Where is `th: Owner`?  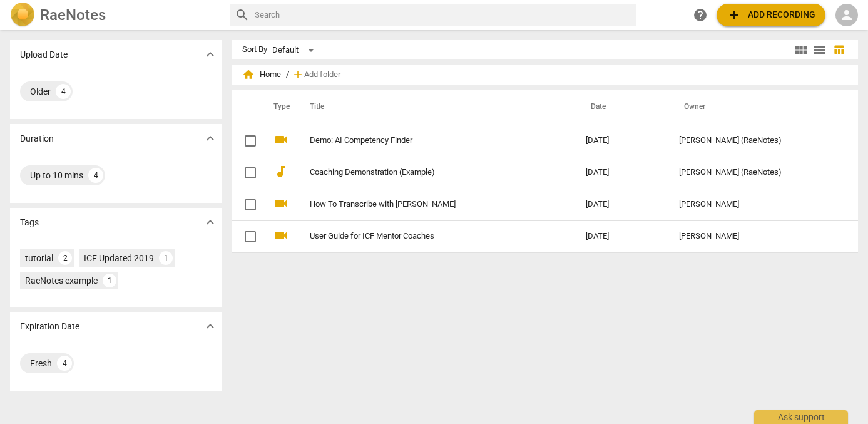 th: Owner is located at coordinates (757, 107).